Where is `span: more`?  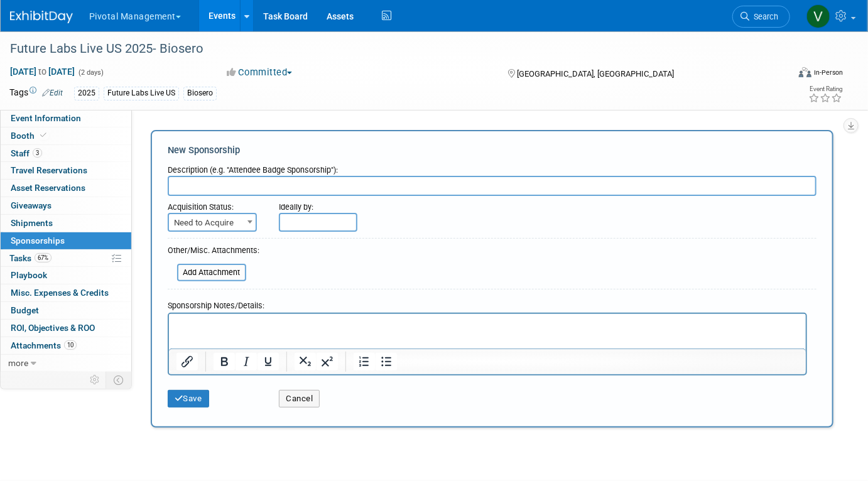
span: more is located at coordinates (18, 363).